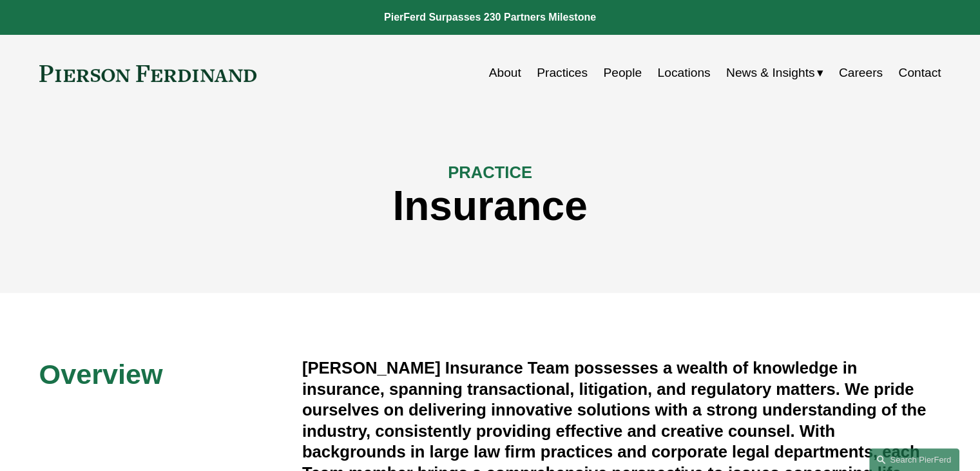 Image resolution: width=980 pixels, height=471 pixels. I want to click on a: Search this site, so click(915, 459).